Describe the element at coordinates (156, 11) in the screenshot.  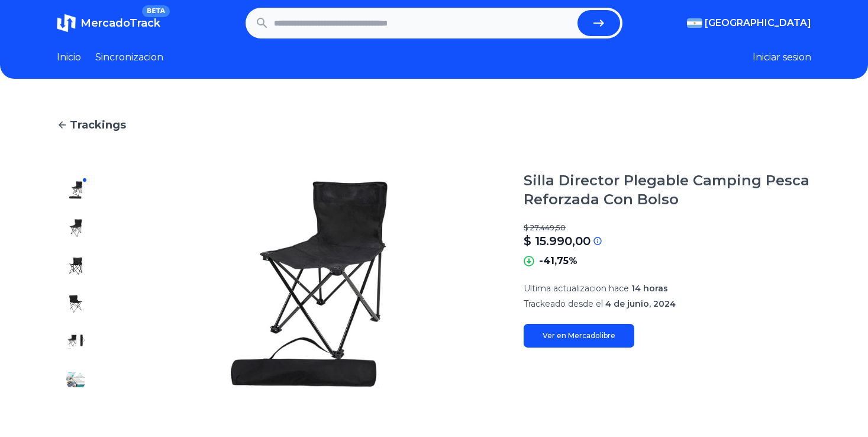
I see `span: BETA` at that location.